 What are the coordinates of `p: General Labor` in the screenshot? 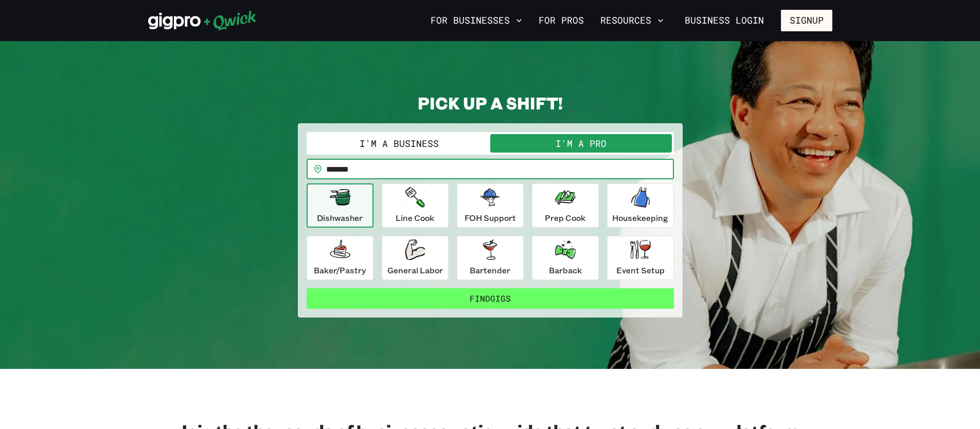 It's located at (415, 270).